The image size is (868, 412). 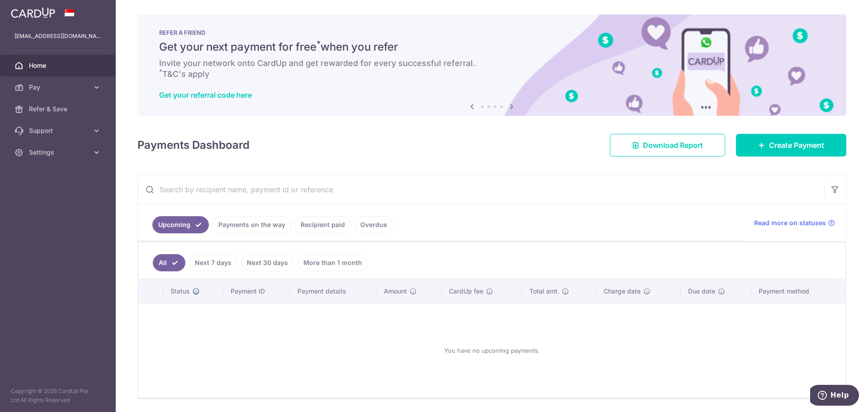 What do you see at coordinates (481, 190) in the screenshot?
I see `input: Search by recipient name, payment id or reference` at bounding box center [481, 190].